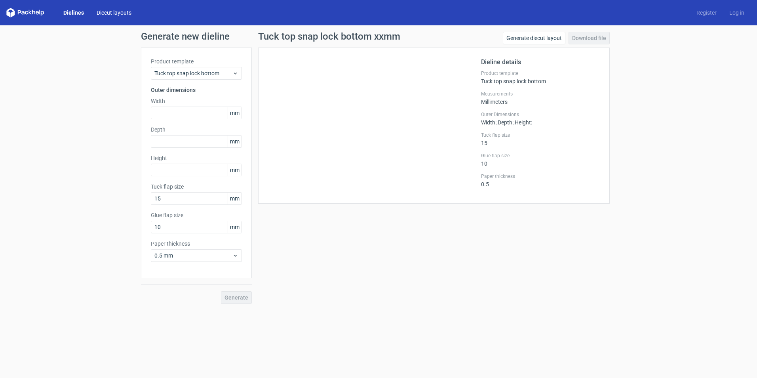 Image resolution: width=757 pixels, height=378 pixels. I want to click on a: Log in, so click(737, 13).